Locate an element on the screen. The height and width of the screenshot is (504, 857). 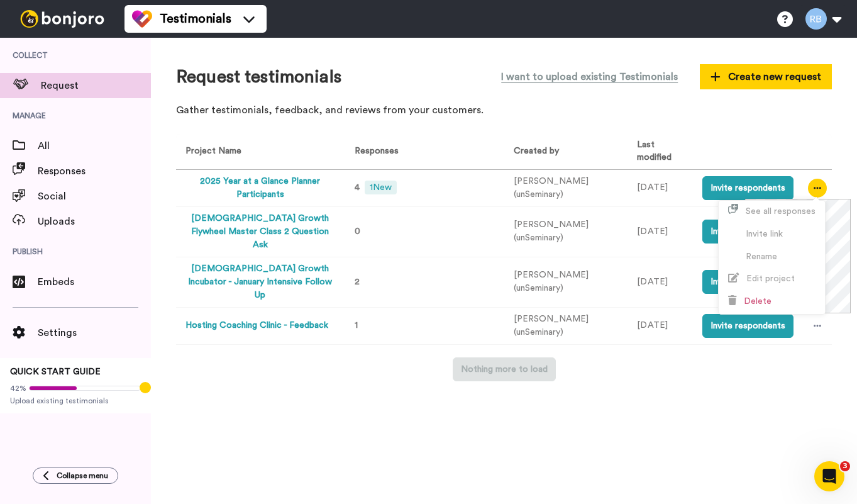
button: Hosting Coaching Clinic - Feedback is located at coordinates (257, 325).